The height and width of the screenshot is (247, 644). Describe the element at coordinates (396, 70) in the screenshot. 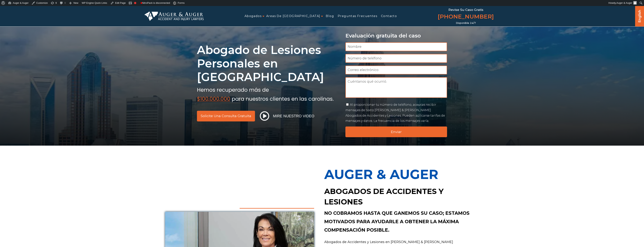

I see `input: Correo electrónico` at that location.